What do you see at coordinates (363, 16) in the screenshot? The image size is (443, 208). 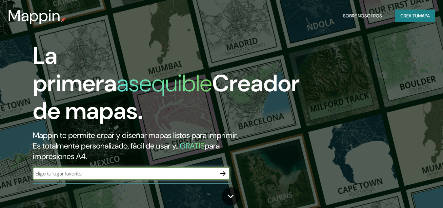 I see `button: Sobre nosotros` at bounding box center [363, 16].